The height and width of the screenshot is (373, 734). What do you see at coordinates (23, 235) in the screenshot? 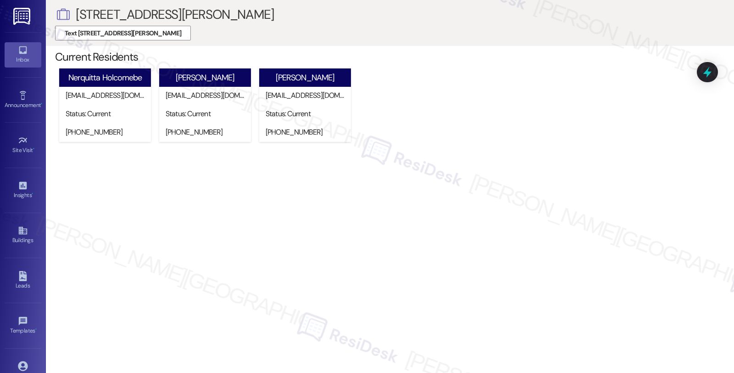
I see `a: Buildings` at bounding box center [23, 235].